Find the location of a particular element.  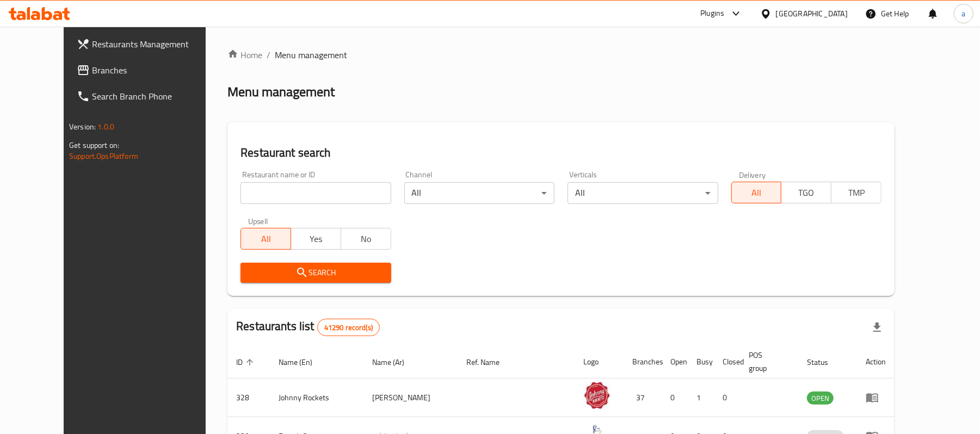

a: Branches is located at coordinates (147, 70).